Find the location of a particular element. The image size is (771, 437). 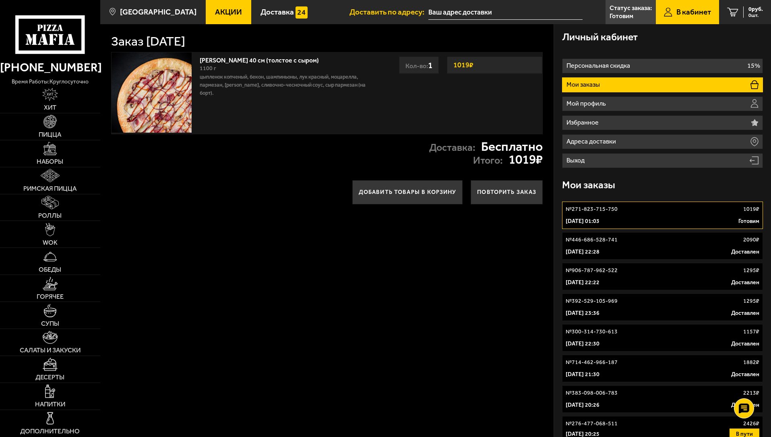

p: Итого: is located at coordinates (488, 160).